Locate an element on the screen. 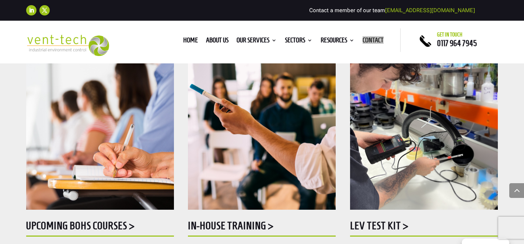 The height and width of the screenshot is (244, 524). a: Follow on LinkedIn is located at coordinates (31, 10).